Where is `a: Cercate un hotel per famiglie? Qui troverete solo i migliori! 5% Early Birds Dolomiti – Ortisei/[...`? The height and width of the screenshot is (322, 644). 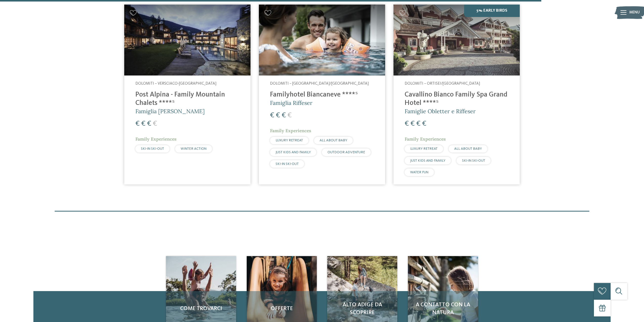 a: Cercate un hotel per famiglie? Qui troverete solo i migliori! 5% Early Birds Dolomiti – Ortisei/[... is located at coordinates (456, 94).